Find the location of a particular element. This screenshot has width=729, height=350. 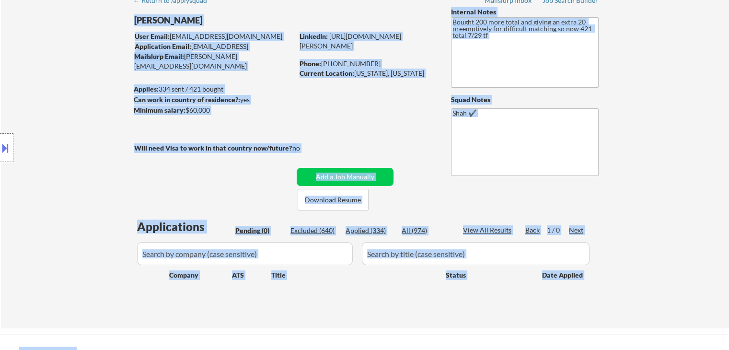

strong: Phone: is located at coordinates (310, 63).